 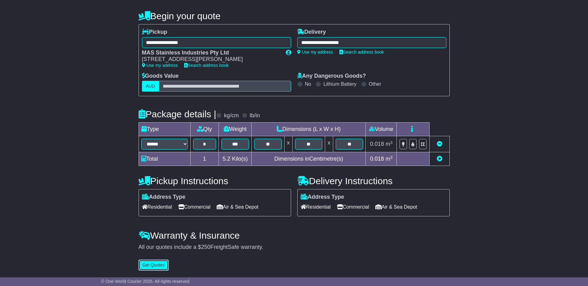 What do you see at coordinates (146, 282) in the screenshot?
I see `span: © One World Courier 2025. All rights reserved.` at bounding box center [146, 282].